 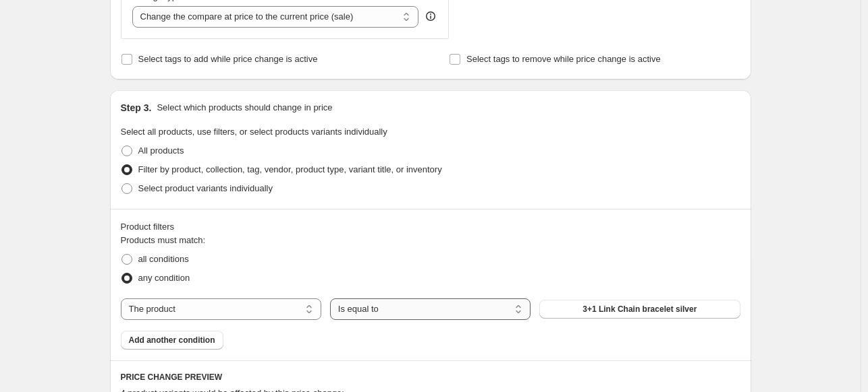 I want to click on h2: Step 3., so click(x=136, y=107).